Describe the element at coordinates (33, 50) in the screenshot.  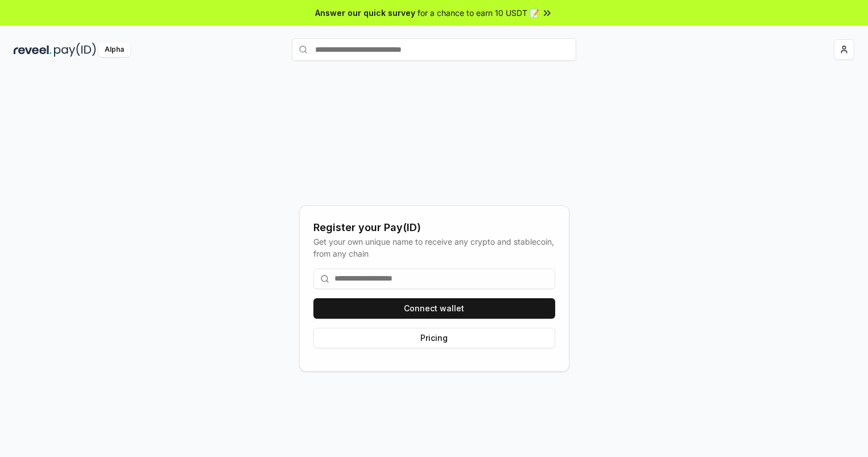
I see `img: reveel_dark` at that location.